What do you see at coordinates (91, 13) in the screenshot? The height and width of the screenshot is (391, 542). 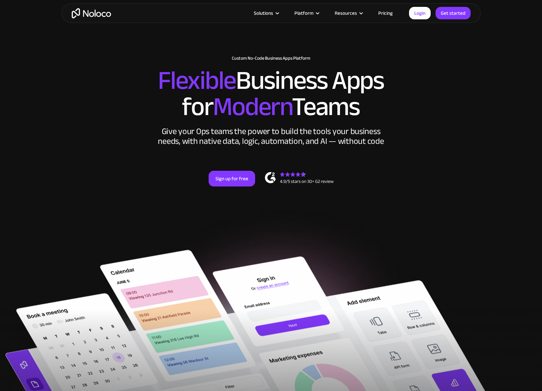 I see `a: home` at bounding box center [91, 13].